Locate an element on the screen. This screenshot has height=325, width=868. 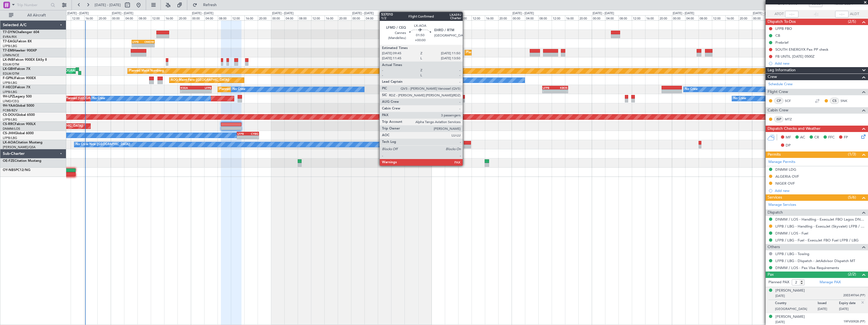
div: DNMM LDG is located at coordinates (785, 169).